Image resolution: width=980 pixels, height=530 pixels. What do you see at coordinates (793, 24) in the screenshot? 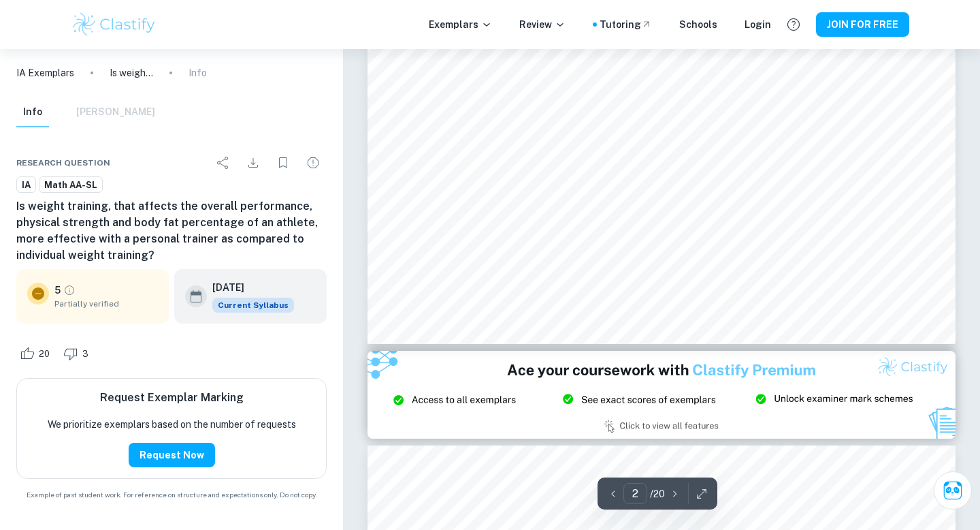
I see `button: Help and Feedback` at bounding box center [793, 24].